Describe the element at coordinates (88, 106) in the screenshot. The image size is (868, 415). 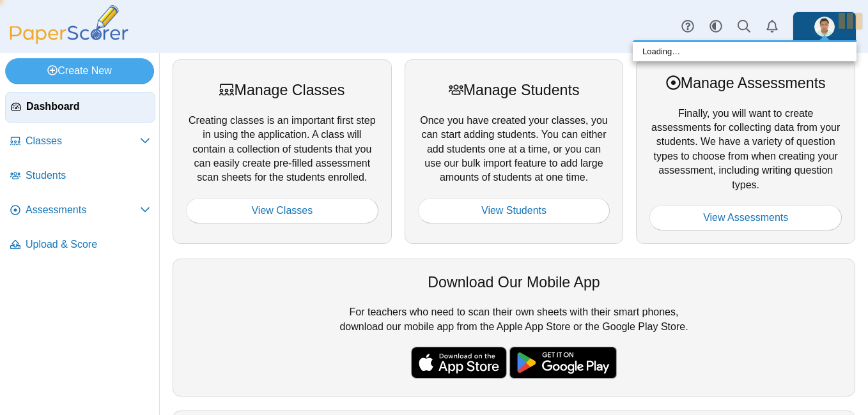
I see `span: Dashboard` at that location.